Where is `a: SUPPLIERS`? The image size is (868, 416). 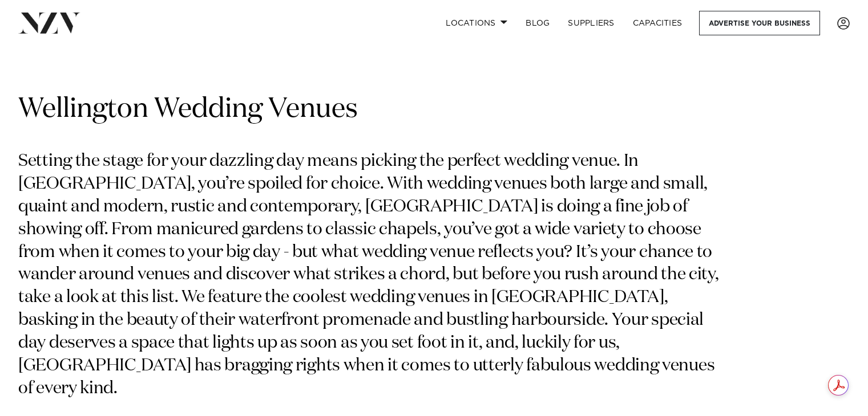 a: SUPPLIERS is located at coordinates (590, 23).